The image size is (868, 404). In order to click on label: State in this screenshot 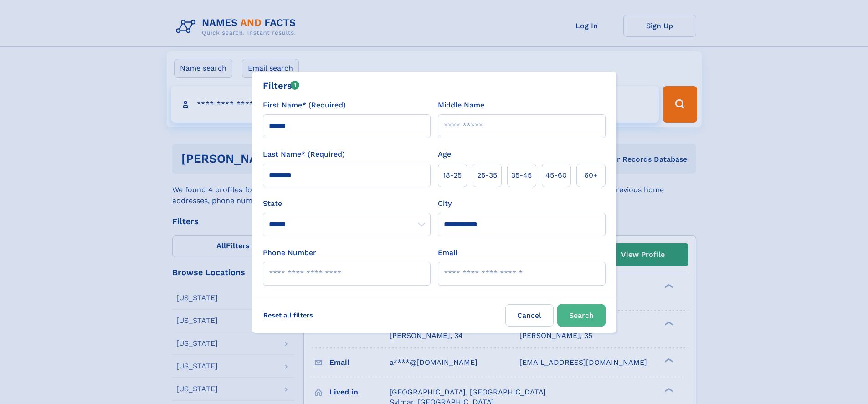, I will do `click(347, 203)`.